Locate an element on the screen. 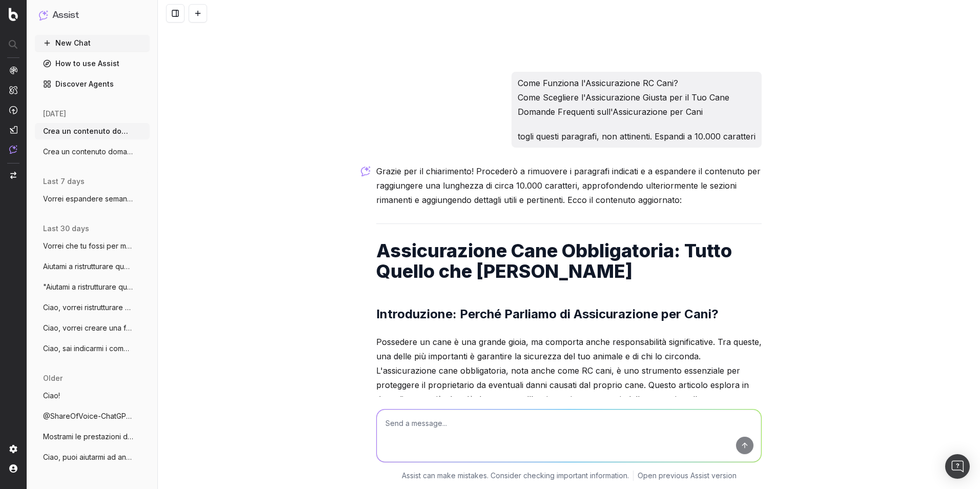 This screenshot has width=980, height=489. img: Setting is located at coordinates (13, 449).